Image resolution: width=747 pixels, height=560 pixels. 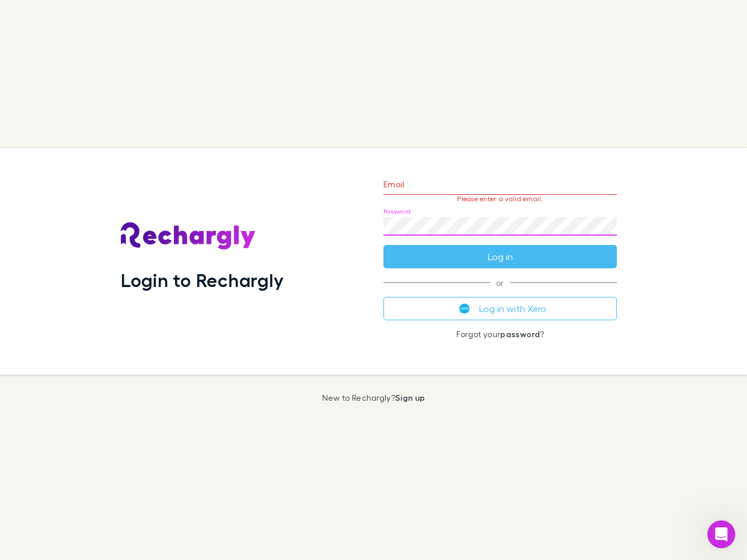 I want to click on a: password, so click(x=520, y=334).